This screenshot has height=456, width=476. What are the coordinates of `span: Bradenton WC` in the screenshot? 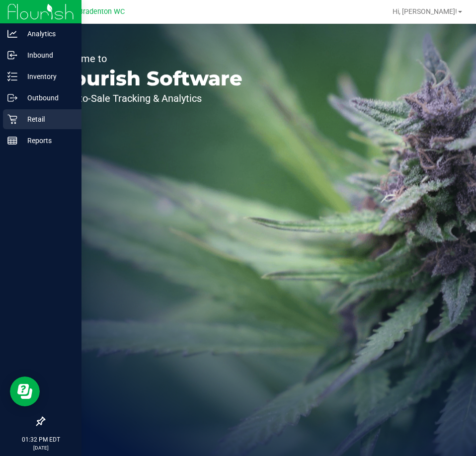 It's located at (101, 11).